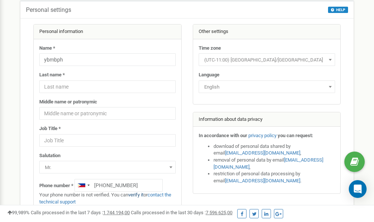 This screenshot has width=374, height=222. Describe the element at coordinates (83, 185) in the screenshot. I see `div: Telephone country code` at that location.